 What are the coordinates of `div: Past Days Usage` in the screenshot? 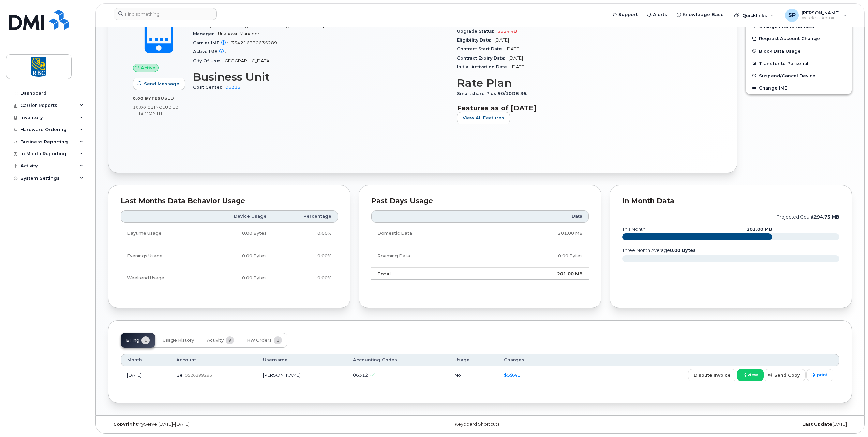 It's located at (480, 201).